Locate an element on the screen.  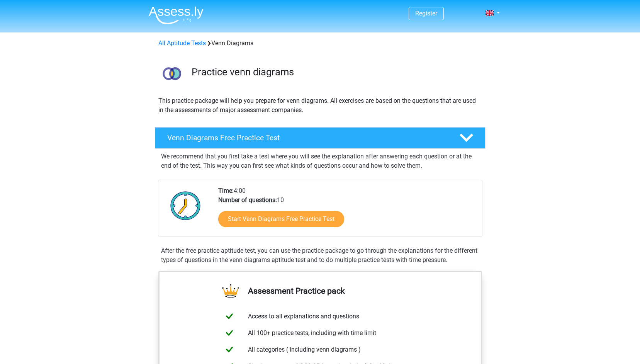
a: Start Venn Diagrams Free Practice Test is located at coordinates (282, 219).